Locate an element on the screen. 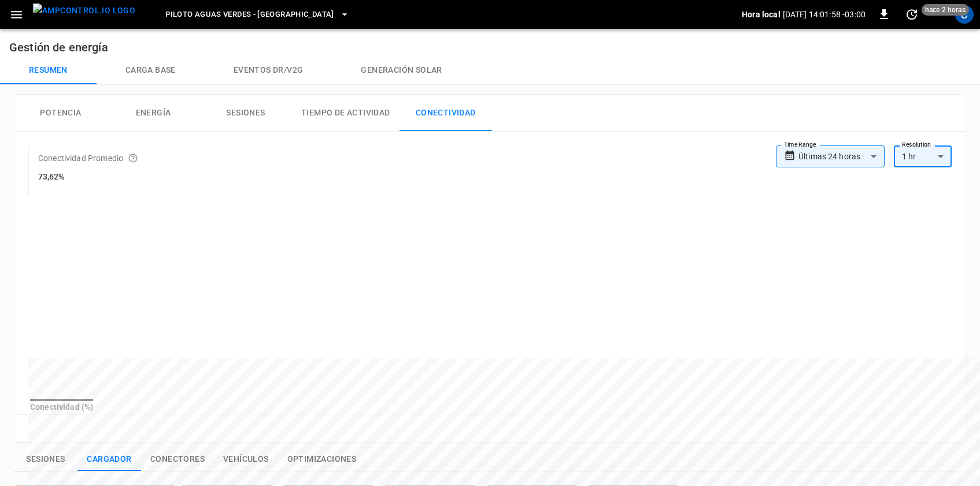  p: Conectividad Promedio is located at coordinates (80, 158).